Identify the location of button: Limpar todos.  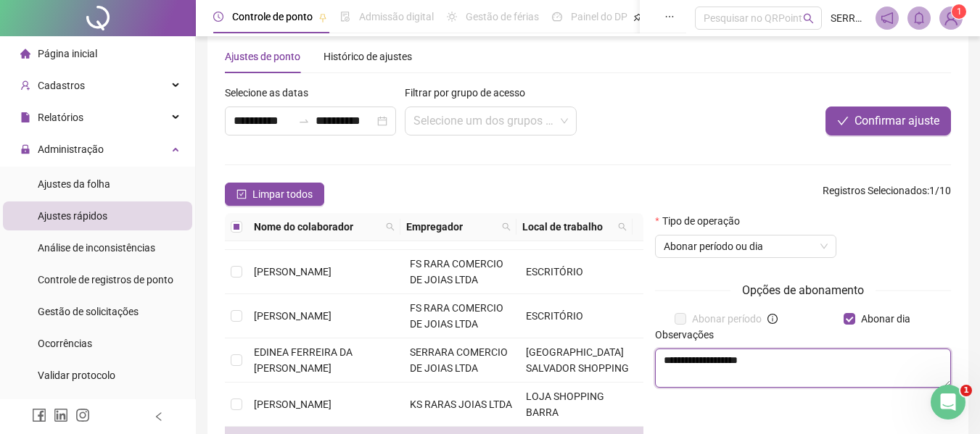
(274, 195).